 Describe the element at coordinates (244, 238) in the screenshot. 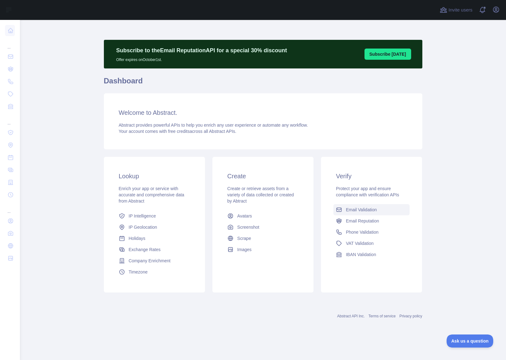

I see `span: Scrape` at that location.